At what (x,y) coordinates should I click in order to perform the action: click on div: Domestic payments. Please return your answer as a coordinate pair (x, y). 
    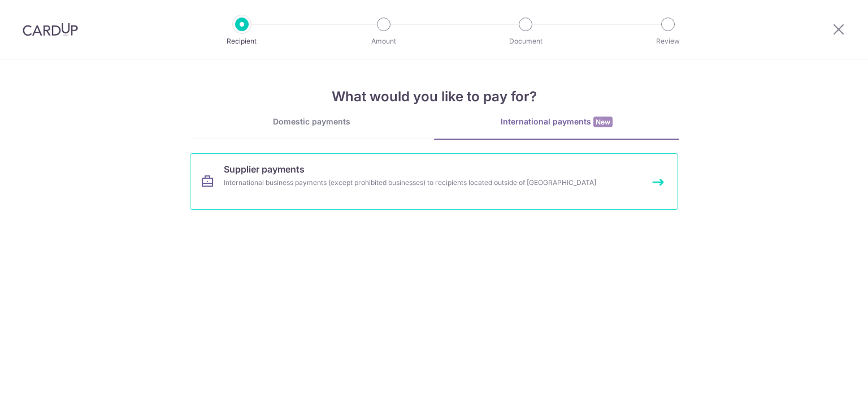
    Looking at the image, I should click on (311, 122).